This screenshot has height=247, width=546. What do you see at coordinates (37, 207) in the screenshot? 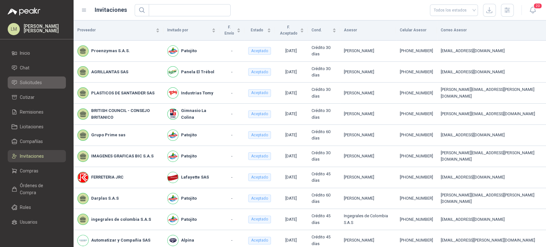
I see `a: Roles` at bounding box center [37, 207].